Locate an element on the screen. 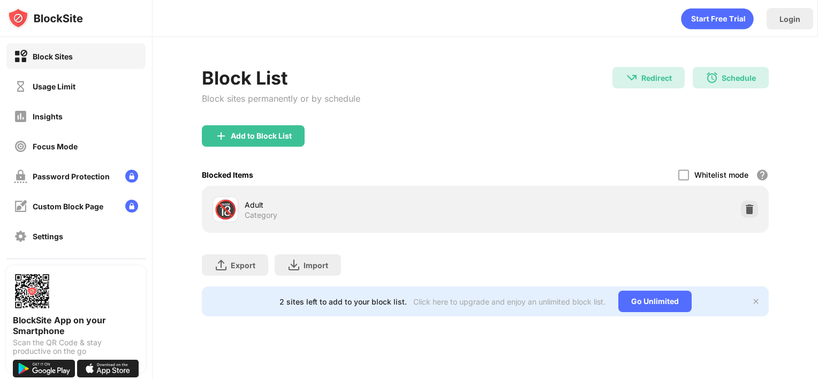 Image resolution: width=818 pixels, height=379 pixels. div: Whitelist mode is located at coordinates (721, 175).